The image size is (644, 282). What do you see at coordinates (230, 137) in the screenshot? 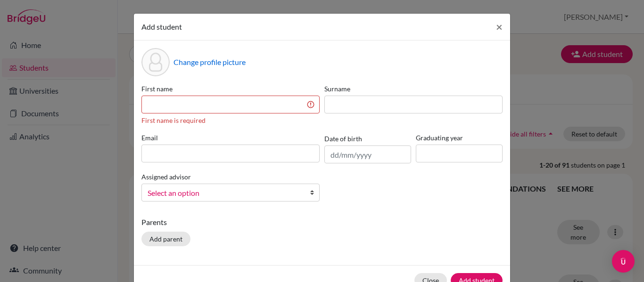
I see `label: Email` at bounding box center [230, 137].